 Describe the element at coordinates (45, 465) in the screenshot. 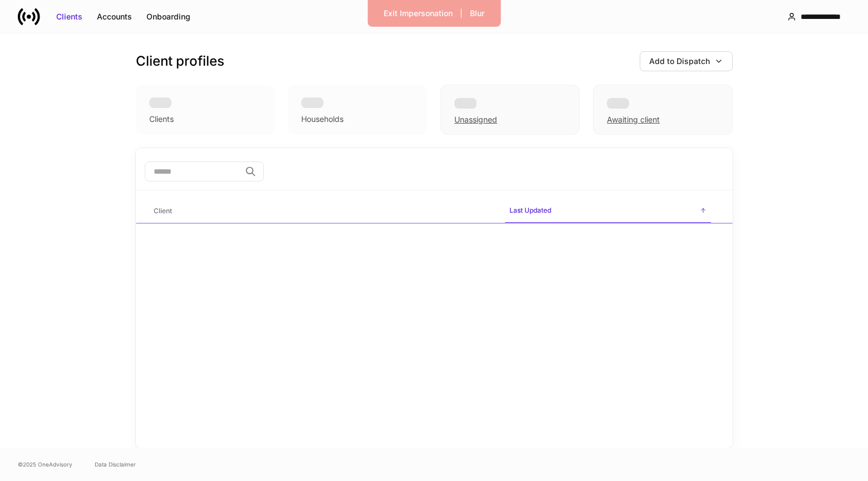

I see `span: © 2025 OneAdvisory` at that location.